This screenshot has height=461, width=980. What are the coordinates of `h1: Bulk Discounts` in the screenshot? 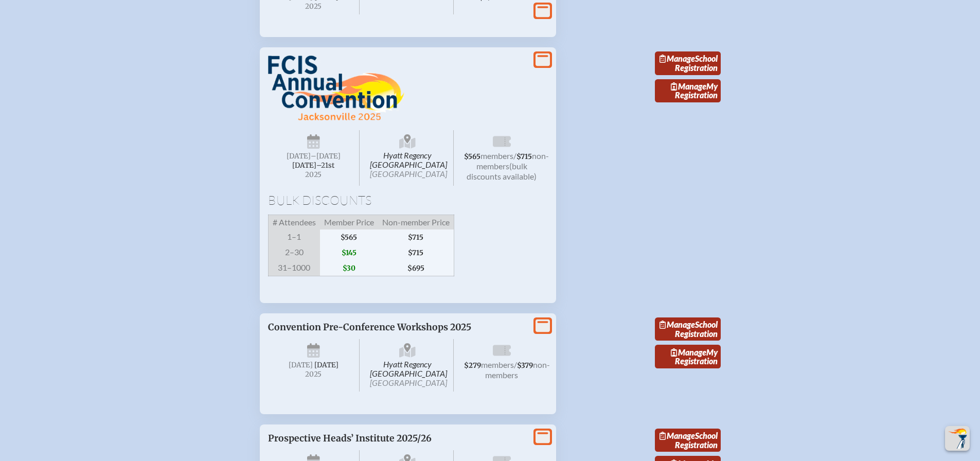 It's located at (408, 200).